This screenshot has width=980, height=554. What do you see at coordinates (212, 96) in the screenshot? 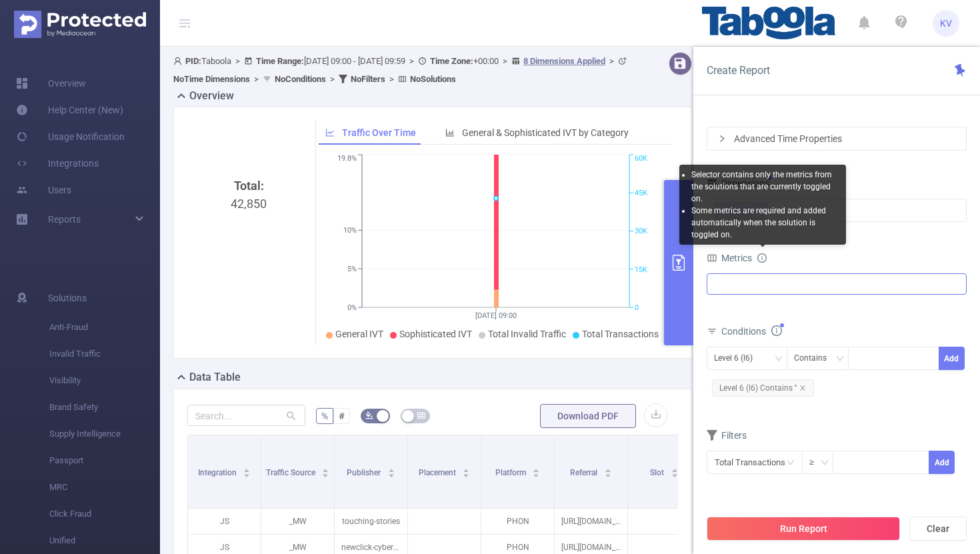
I see `h2: Overview` at bounding box center [212, 96].